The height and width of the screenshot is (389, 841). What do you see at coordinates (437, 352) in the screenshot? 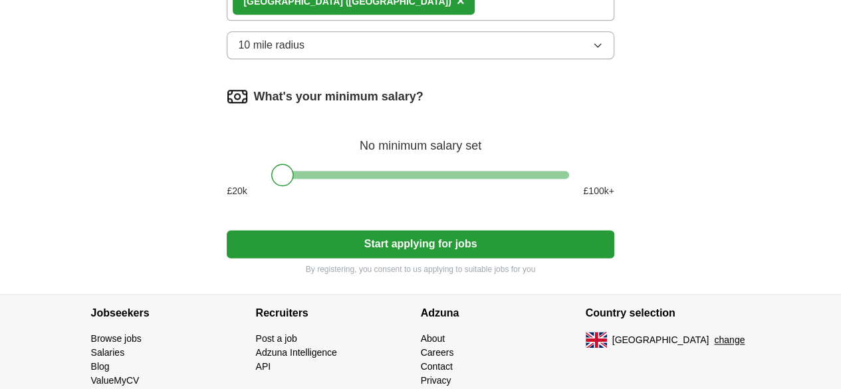
I see `a: Careers` at bounding box center [437, 352].